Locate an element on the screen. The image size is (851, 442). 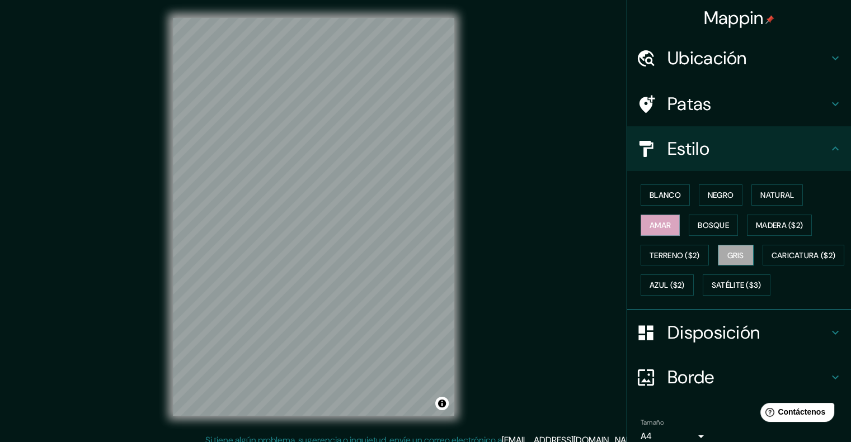
button: Madera ($2) is located at coordinates (779, 225).